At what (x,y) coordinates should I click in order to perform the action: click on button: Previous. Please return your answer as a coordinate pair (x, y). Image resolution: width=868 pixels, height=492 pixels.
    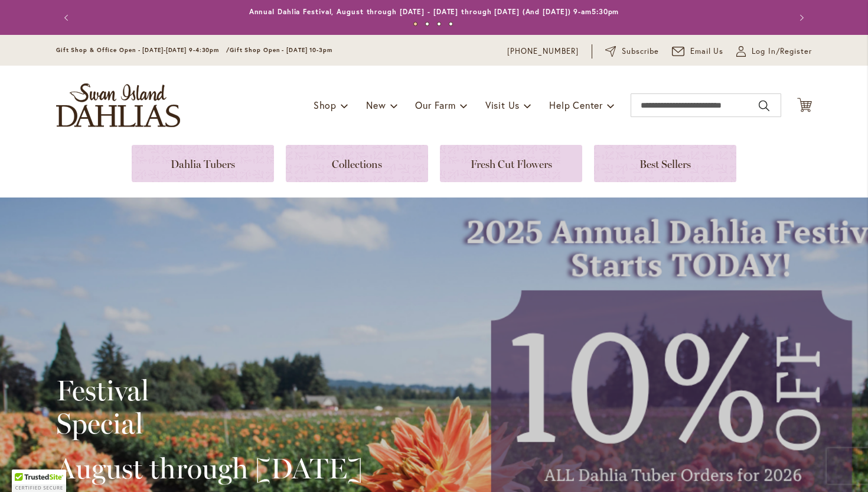
    Looking at the image, I should click on (68, 18).